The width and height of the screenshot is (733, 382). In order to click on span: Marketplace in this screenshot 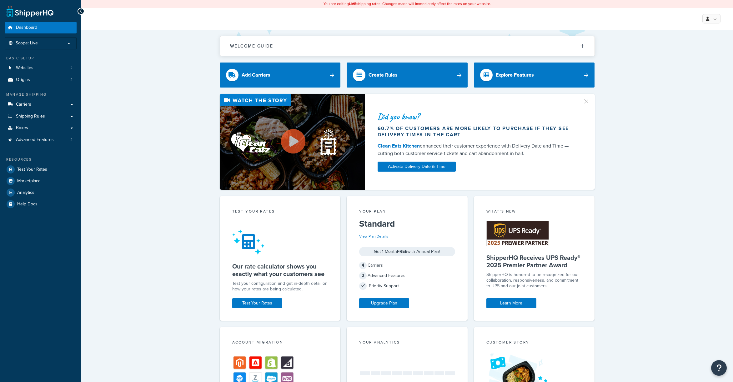, I will do `click(29, 181)`.